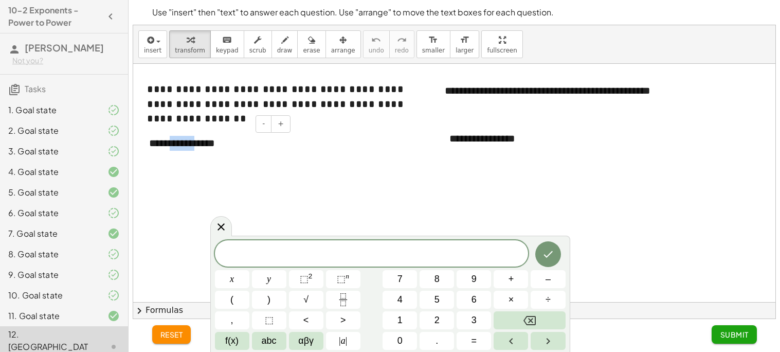  What do you see at coordinates (400, 299) in the screenshot?
I see `button: 4` at bounding box center [400, 299].